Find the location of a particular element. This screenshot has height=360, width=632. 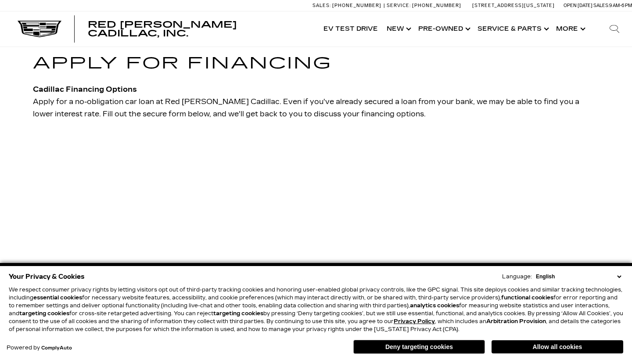

strong: Arbitration Provision is located at coordinates (517, 321).